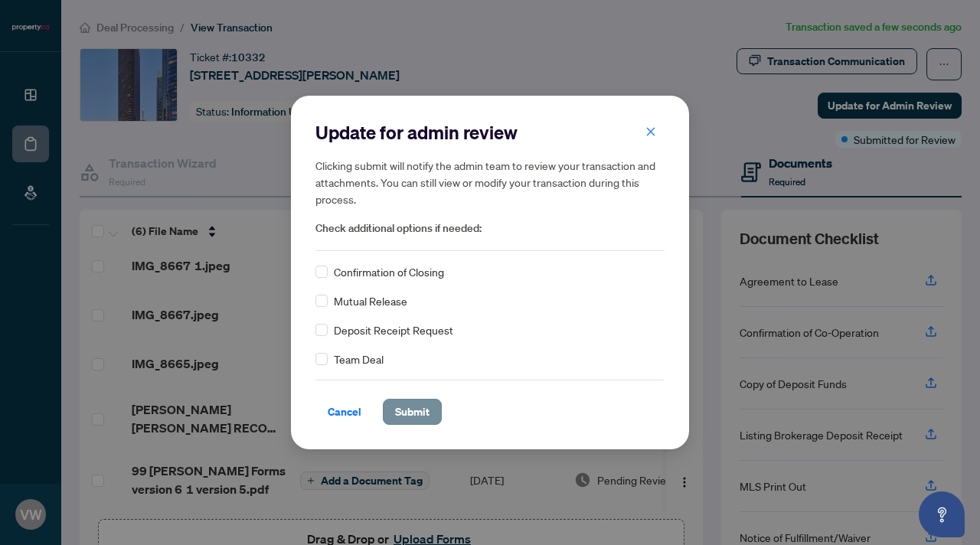  Describe the element at coordinates (412, 412) in the screenshot. I see `button: Submit` at that location.